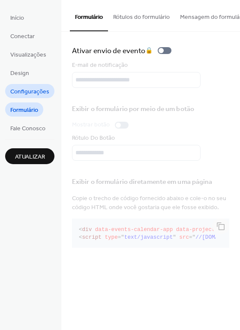 The width and height of the screenshot is (240, 330). What do you see at coordinates (28, 55) in the screenshot?
I see `span: Visualizações` at bounding box center [28, 55].